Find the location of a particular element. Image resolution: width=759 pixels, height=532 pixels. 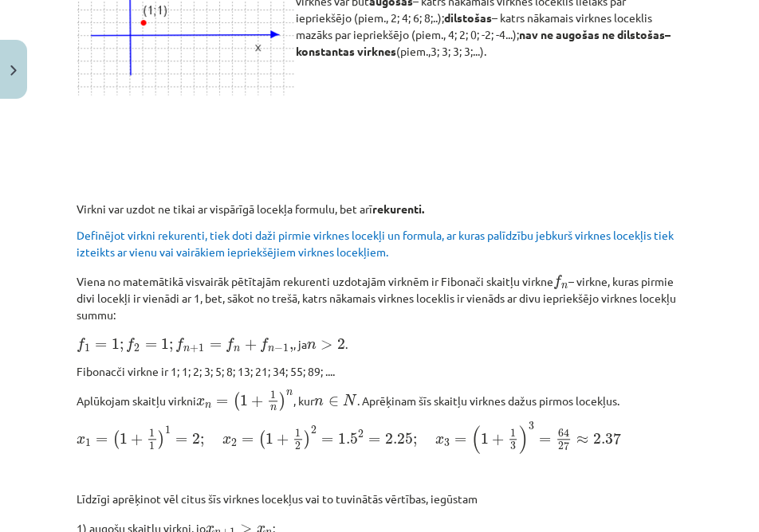

span: 1.5 is located at coordinates (348, 439).